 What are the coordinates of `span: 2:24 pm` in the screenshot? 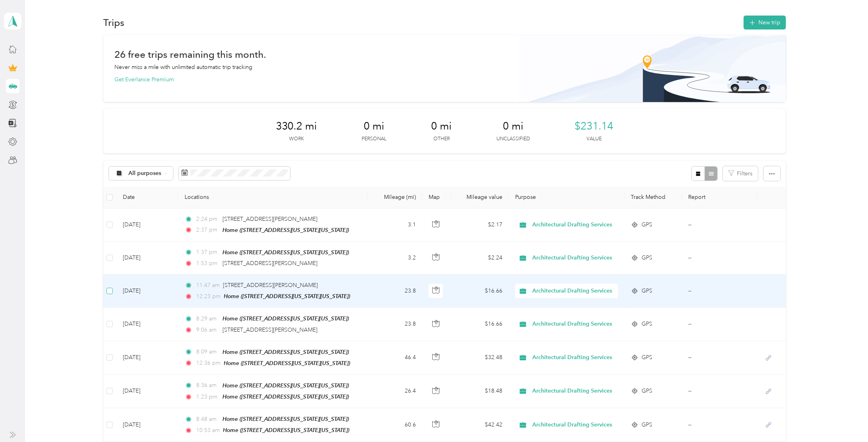 It's located at (207, 219).